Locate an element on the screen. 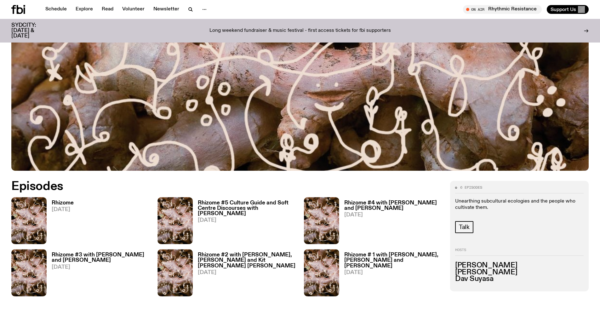 This screenshot has height=315, width=600. a: Read is located at coordinates (107, 9).